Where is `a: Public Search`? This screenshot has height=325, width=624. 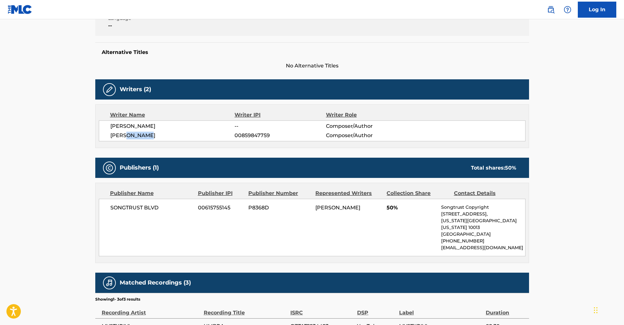
a: Public Search is located at coordinates (551, 10).